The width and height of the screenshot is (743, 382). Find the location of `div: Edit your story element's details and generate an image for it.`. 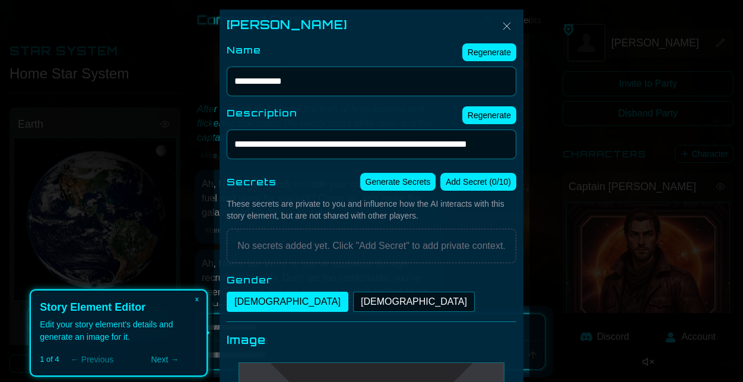

div: Edit your story element's details and generate an image for it. is located at coordinates (119, 330).